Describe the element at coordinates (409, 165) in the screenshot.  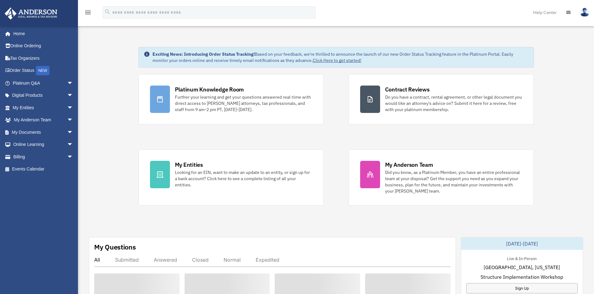
I see `div: My Anderson Team` at that location.